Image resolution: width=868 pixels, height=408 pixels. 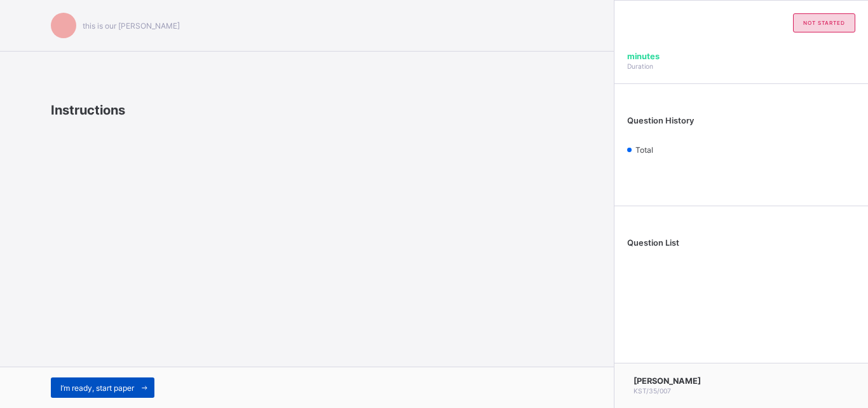 What do you see at coordinates (824, 23) in the screenshot?
I see `span: not started` at bounding box center [824, 23].